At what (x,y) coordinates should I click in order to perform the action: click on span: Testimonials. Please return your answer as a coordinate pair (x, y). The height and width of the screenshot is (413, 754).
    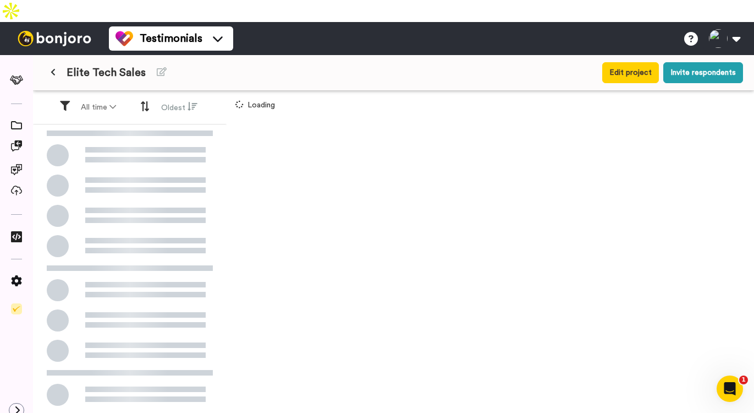
    Looking at the image, I should click on (171, 39).